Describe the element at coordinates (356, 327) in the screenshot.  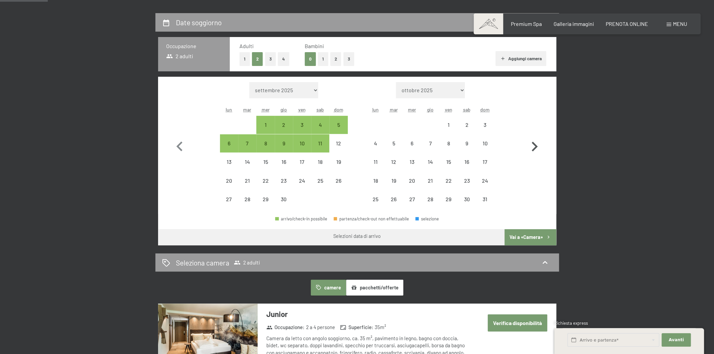
I see `strong: Superficie :` at that location.